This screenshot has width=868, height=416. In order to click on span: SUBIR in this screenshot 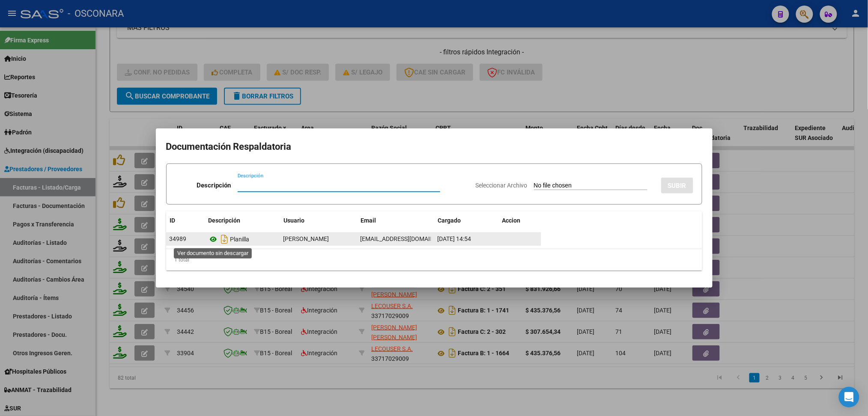, I will do `click(677, 186)`.